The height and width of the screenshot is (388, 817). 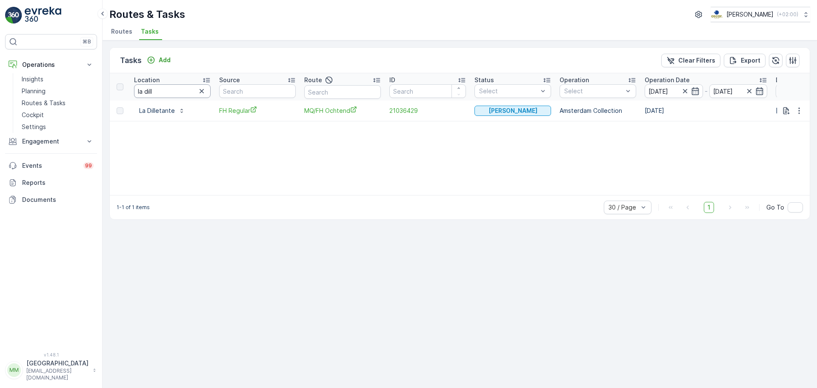 I want to click on p: Cockpit, so click(x=33, y=115).